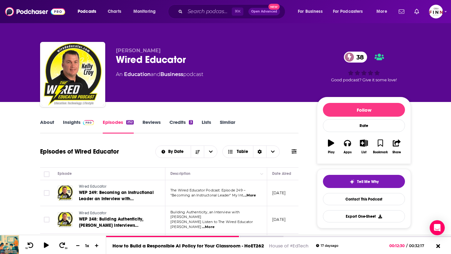  I want to click on span: Tell Me Why, so click(368, 182).